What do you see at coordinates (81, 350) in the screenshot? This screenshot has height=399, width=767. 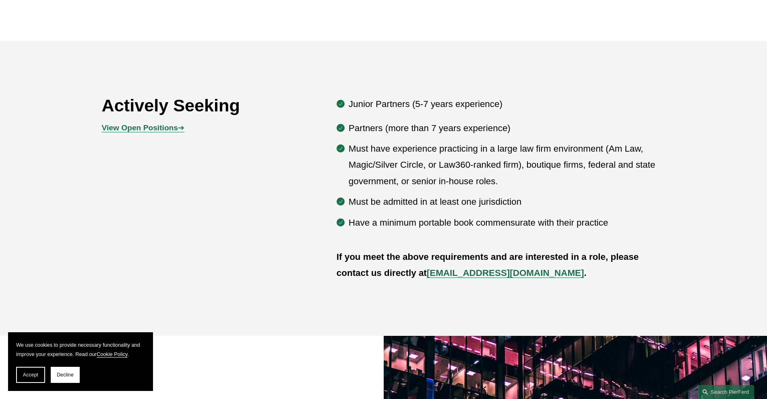 I see `p: We use cookies to provide necessary functionality and improve your experience. Read our .` at bounding box center [81, 350].